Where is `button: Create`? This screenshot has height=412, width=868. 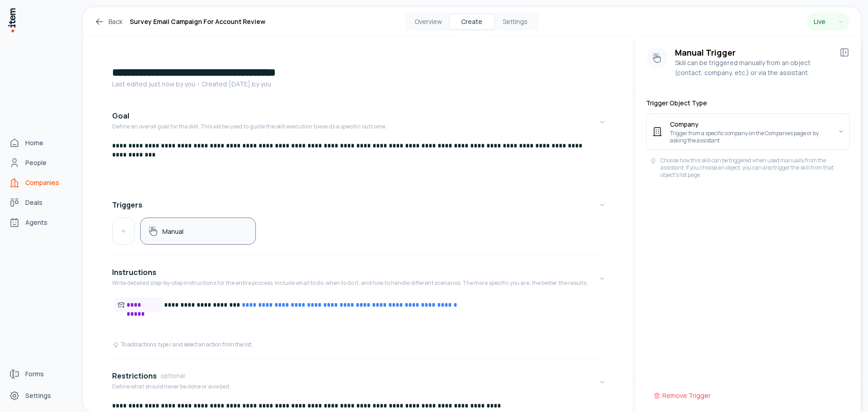 button: Create is located at coordinates (472, 22).